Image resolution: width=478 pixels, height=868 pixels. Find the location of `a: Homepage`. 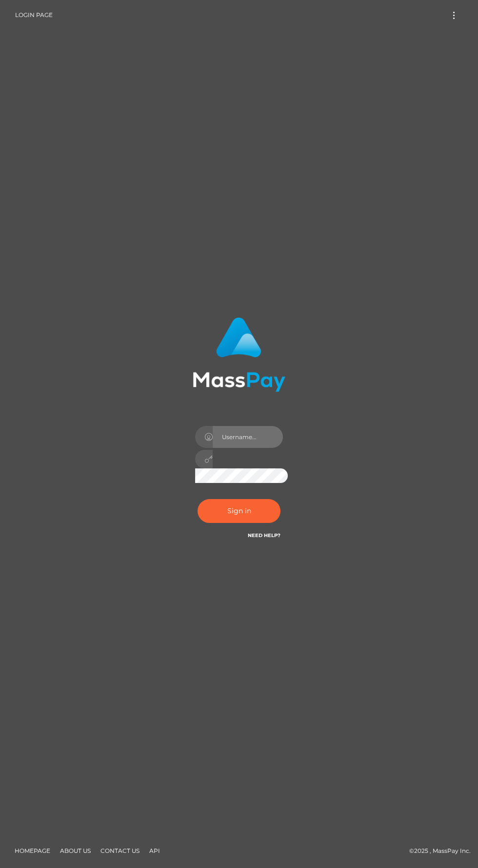

a: Homepage is located at coordinates (33, 850).